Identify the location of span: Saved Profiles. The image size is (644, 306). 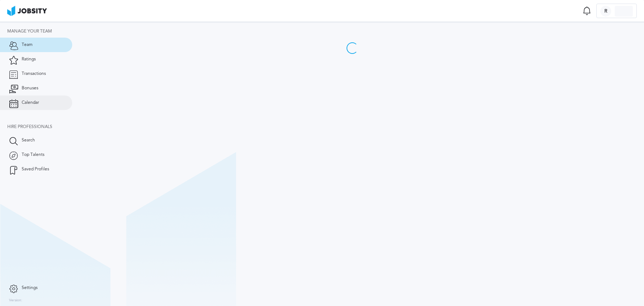
(36, 169).